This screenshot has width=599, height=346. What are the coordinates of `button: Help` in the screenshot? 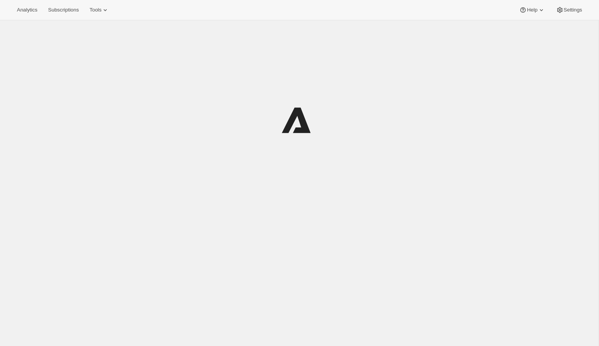 It's located at (532, 10).